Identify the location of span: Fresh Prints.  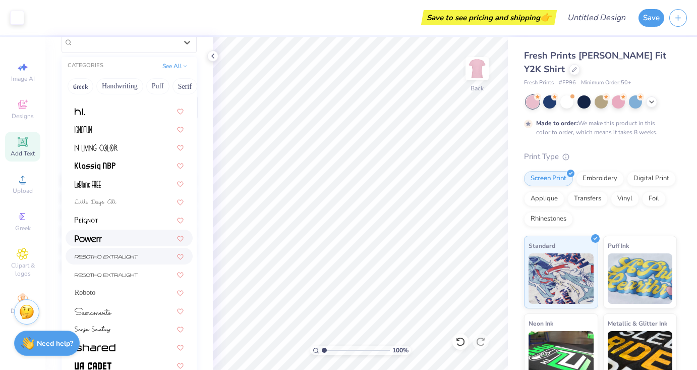
(539, 83).